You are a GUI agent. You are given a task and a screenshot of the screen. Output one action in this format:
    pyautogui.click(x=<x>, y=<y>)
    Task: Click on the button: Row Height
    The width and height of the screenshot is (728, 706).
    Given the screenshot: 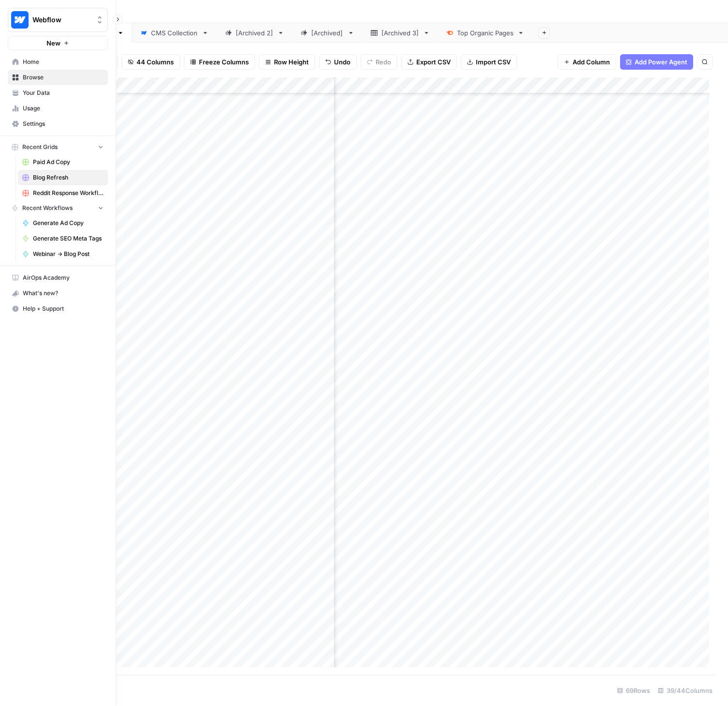 What is the action you would take?
    pyautogui.click(x=287, y=62)
    